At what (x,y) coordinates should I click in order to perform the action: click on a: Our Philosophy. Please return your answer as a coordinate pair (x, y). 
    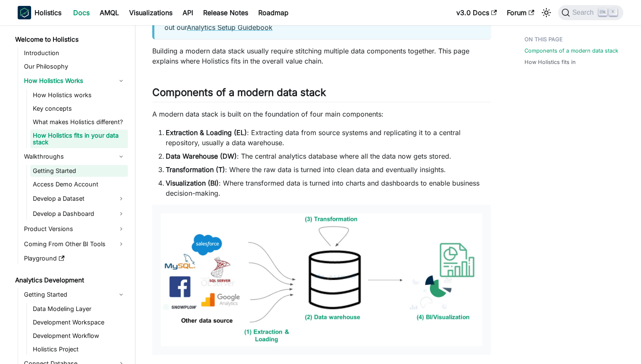
    Looking at the image, I should click on (74, 66).